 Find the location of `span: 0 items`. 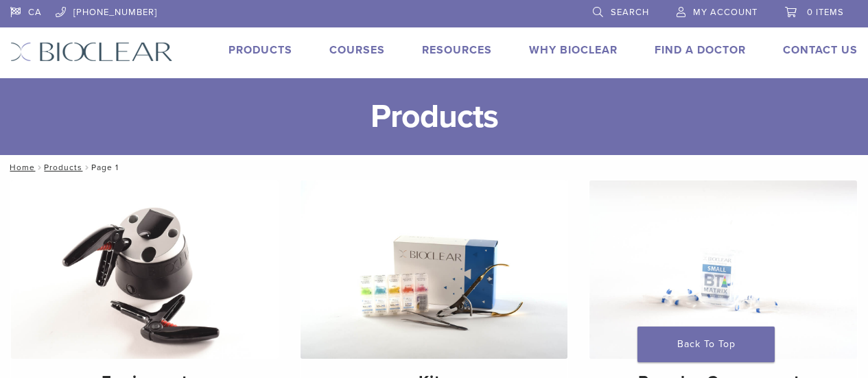

span: 0 items is located at coordinates (826, 12).